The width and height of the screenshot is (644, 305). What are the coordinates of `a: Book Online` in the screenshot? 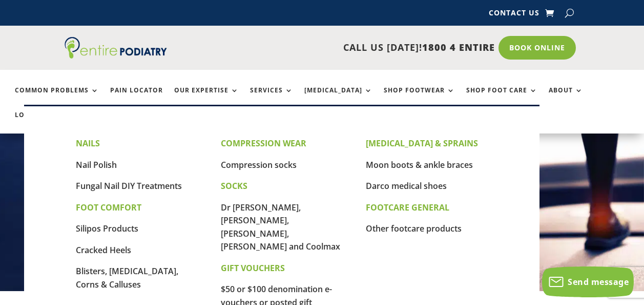 It's located at (537, 48).